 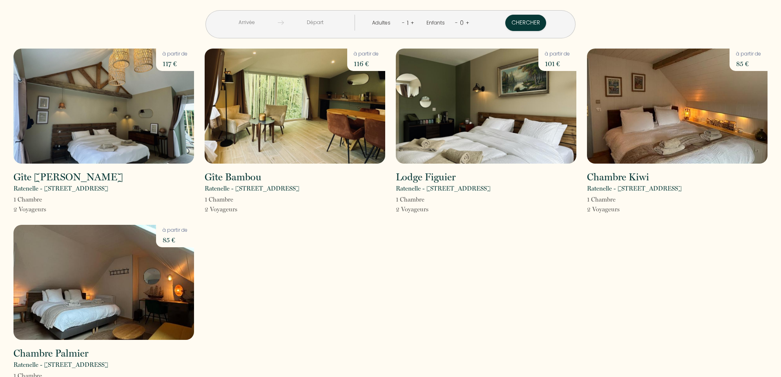 I want to click on p: 116 €, so click(x=366, y=64).